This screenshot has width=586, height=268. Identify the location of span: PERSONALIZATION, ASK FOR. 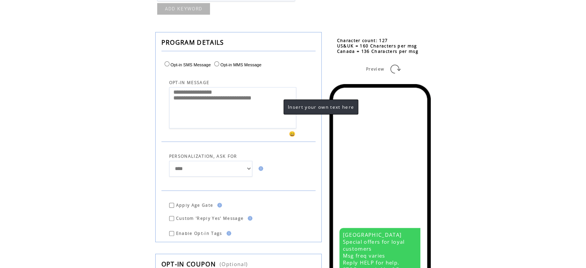
(203, 156).